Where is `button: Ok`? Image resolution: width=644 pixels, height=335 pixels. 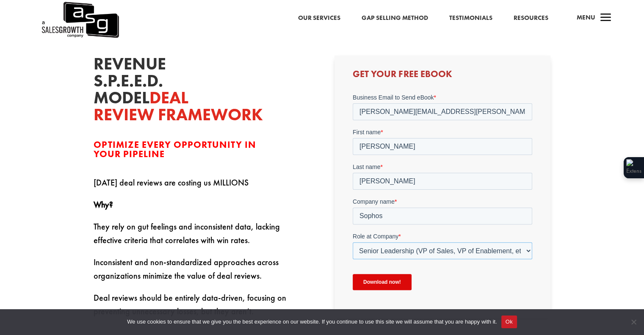
button: Ok is located at coordinates (509, 322).